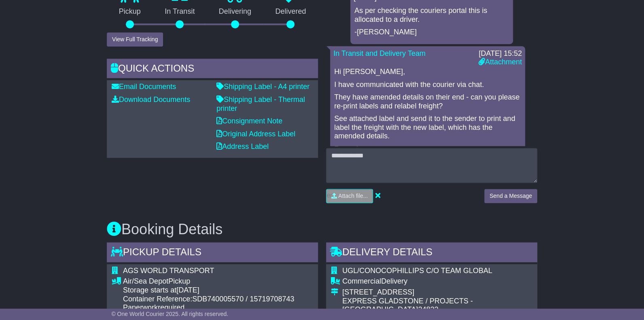 The width and height of the screenshot is (644, 320). Describe the element at coordinates (511, 196) in the screenshot. I see `button: Send a Message` at that location.